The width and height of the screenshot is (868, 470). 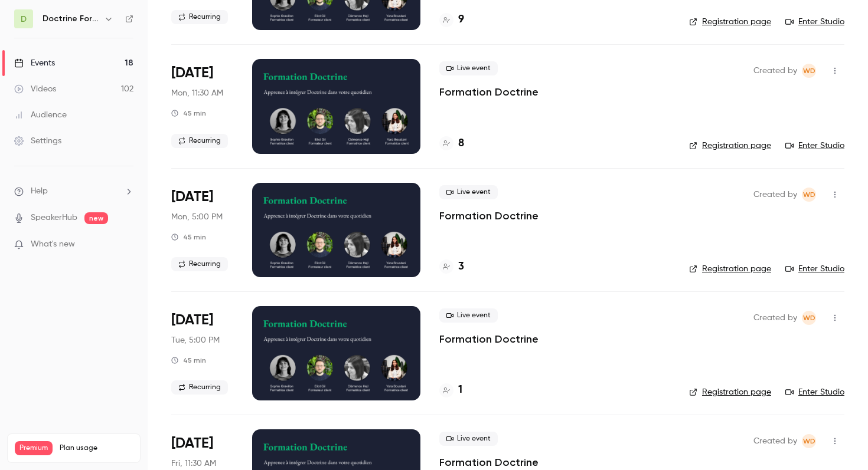 I want to click on div: Settings, so click(x=38, y=141).